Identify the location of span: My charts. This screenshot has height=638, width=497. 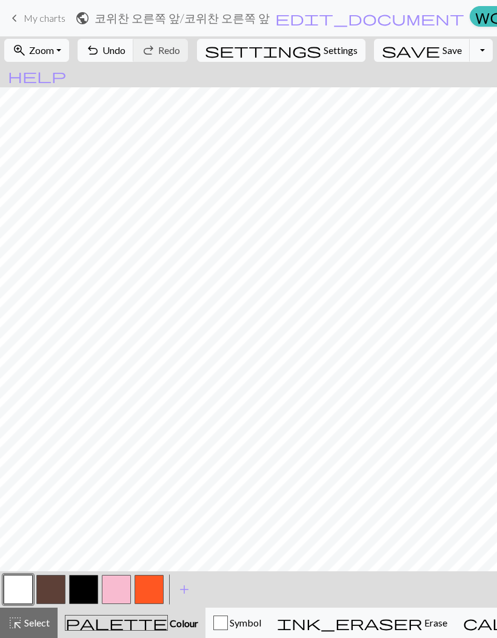
(44, 18).